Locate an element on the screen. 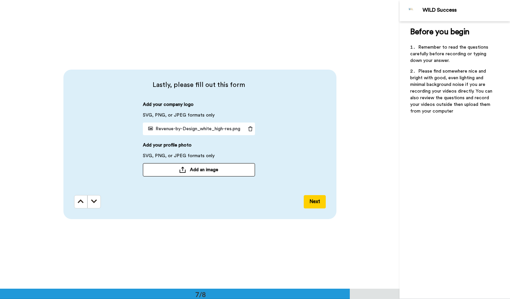 The width and height of the screenshot is (510, 299). span: Add your company logo is located at coordinates (168, 107).